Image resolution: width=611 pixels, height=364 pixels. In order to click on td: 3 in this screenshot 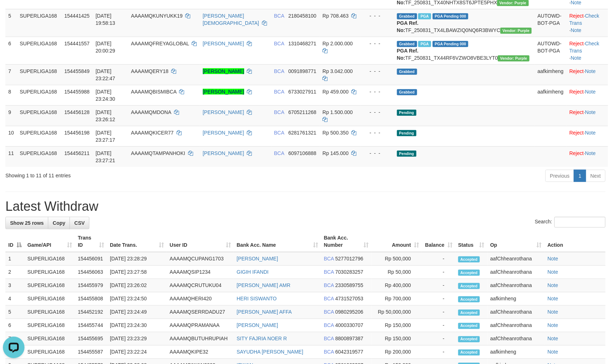, I will do `click(15, 286)`.